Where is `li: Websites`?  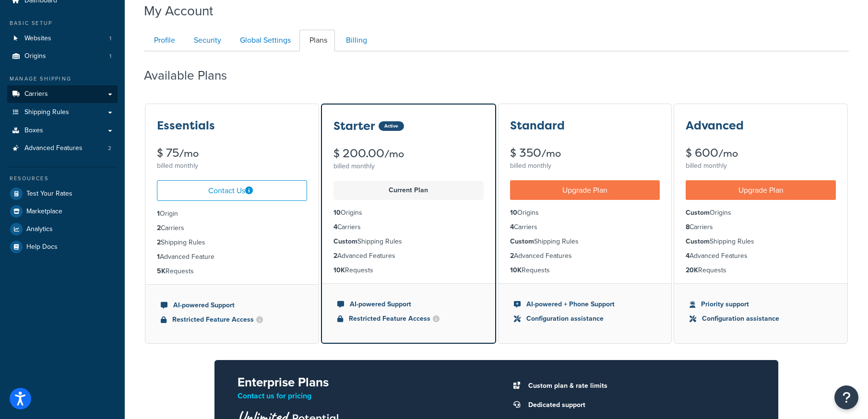
li: Websites is located at coordinates (62, 38).